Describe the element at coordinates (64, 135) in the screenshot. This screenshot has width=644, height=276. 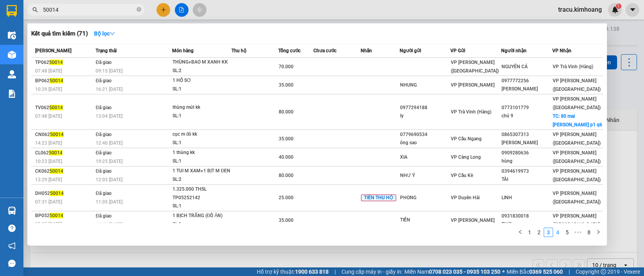
I see `div: CN062` at that location.